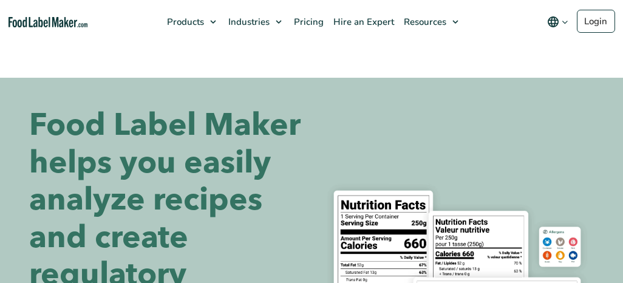 The width and height of the screenshot is (623, 283). I want to click on button: Change language, so click(558, 22).